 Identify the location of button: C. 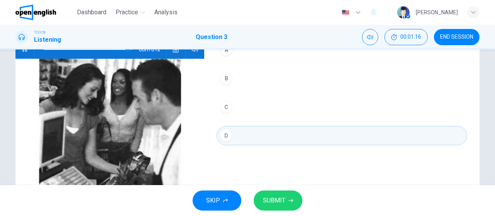
(342, 107).